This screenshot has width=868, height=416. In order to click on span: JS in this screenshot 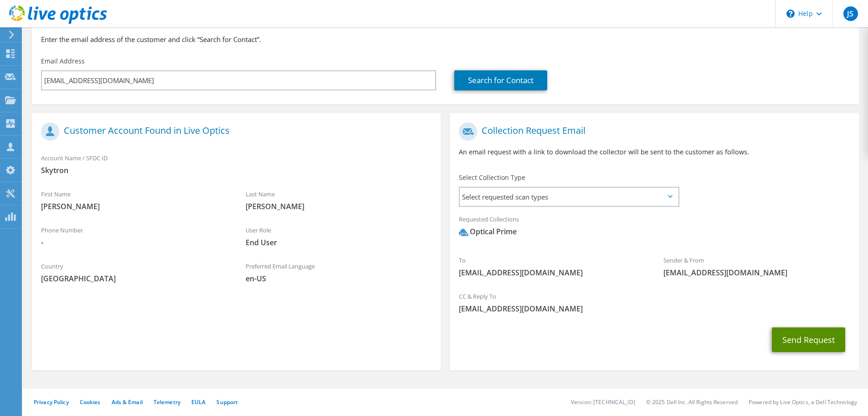, I will do `click(851, 14)`.